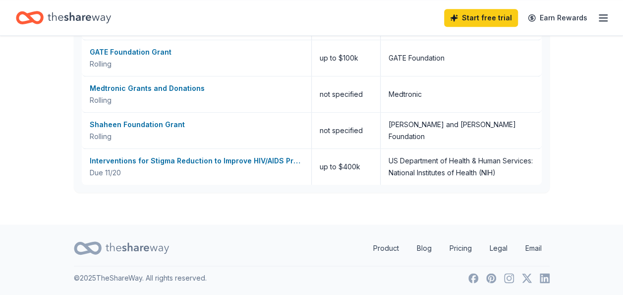 This screenshot has height=295, width=623. What do you see at coordinates (481, 18) in the screenshot?
I see `a: Start free trial` at bounding box center [481, 18].